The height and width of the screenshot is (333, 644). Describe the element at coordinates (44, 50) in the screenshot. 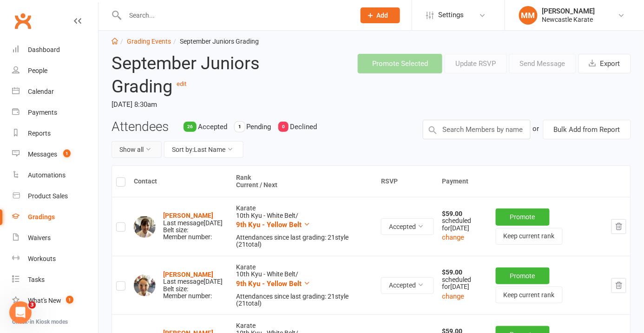

I see `div: Dashboard` at that location.